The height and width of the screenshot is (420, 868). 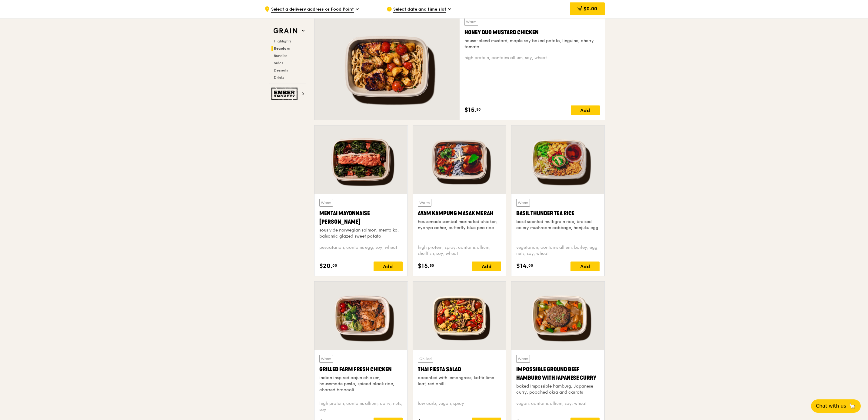 I want to click on div: basil scented multigrain rice, braised celery mushroom cabbage, hanjuku egg, so click(x=558, y=225).